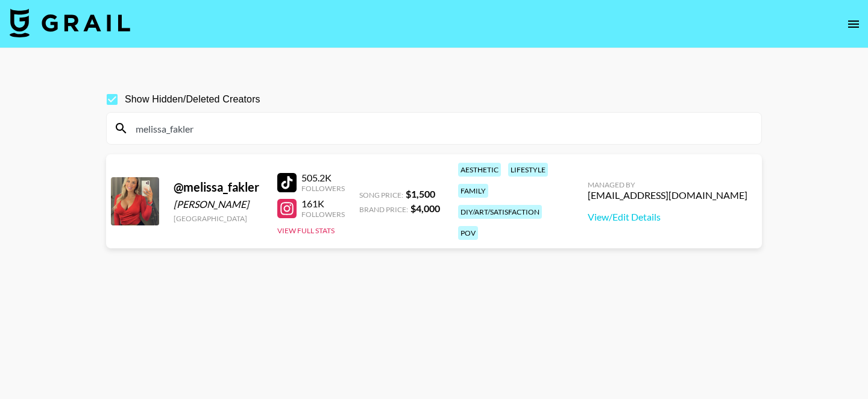  Describe the element at coordinates (323, 178) in the screenshot. I see `div: 505.2K` at that location.